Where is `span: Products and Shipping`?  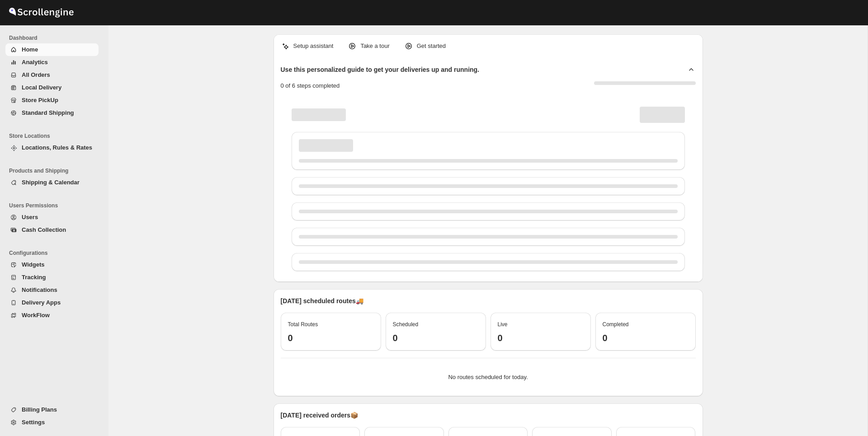
span: Products and Shipping is located at coordinates (55, 171).